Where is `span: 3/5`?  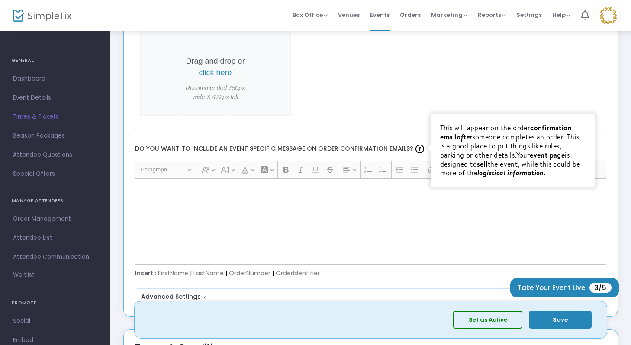 span: 3/5 is located at coordinates (600, 287).